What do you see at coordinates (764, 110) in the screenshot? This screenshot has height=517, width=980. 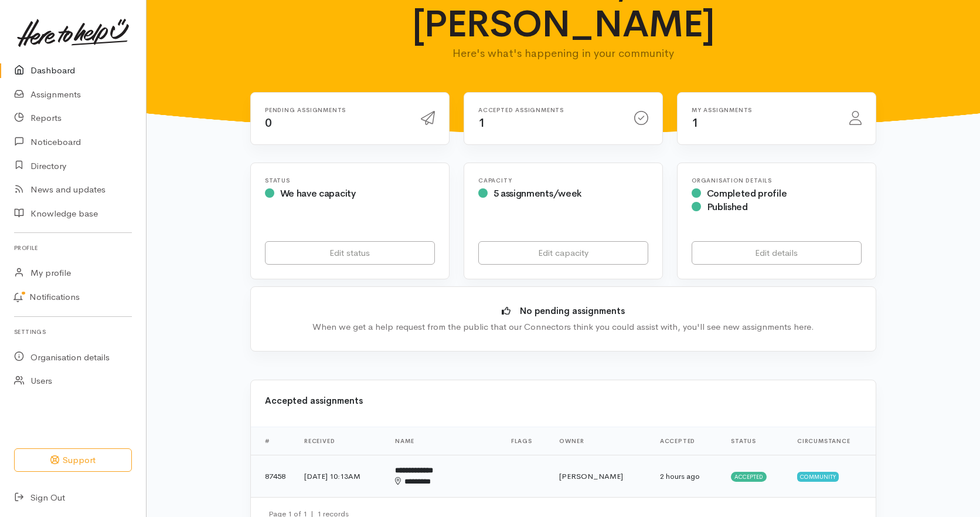 I see `h6: My assignments` at bounding box center [764, 110].